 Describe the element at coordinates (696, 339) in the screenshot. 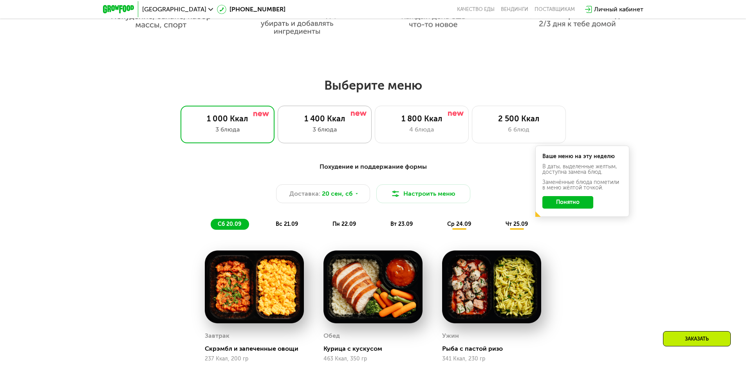

I see `div: Заказать` at that location.